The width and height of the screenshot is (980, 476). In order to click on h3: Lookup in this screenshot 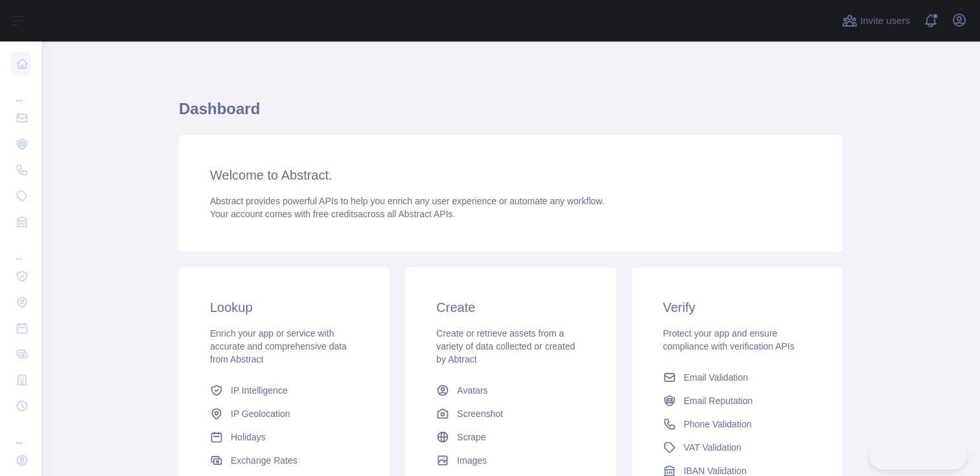, I will do `click(284, 308)`.